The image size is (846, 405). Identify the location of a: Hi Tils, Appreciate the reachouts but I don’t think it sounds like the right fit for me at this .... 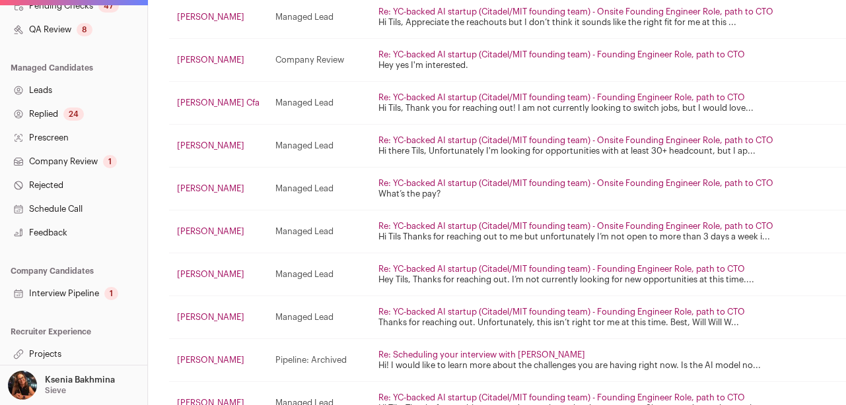
(557, 22).